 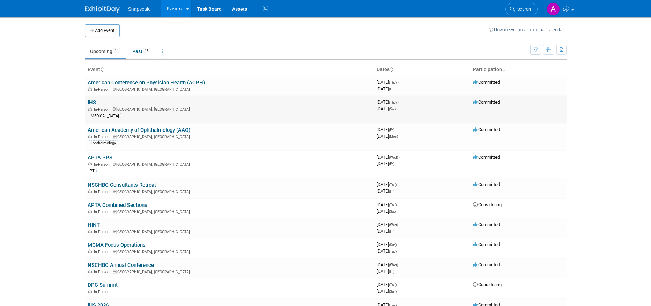 I want to click on a: American Conference on Physician Health (ACPH), so click(x=146, y=83).